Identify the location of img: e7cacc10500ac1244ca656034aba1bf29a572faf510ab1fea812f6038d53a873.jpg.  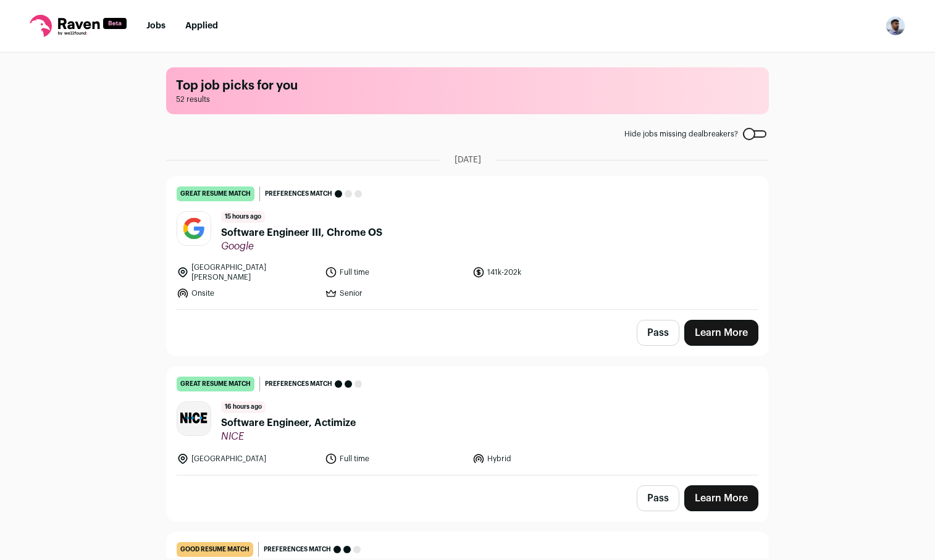
(194, 419).